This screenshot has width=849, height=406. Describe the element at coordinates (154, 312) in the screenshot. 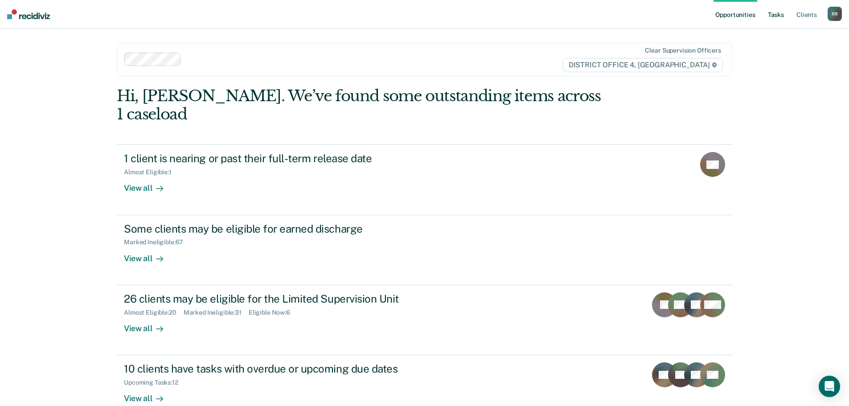

I see `div: Almost Eligible : 20` at that location.